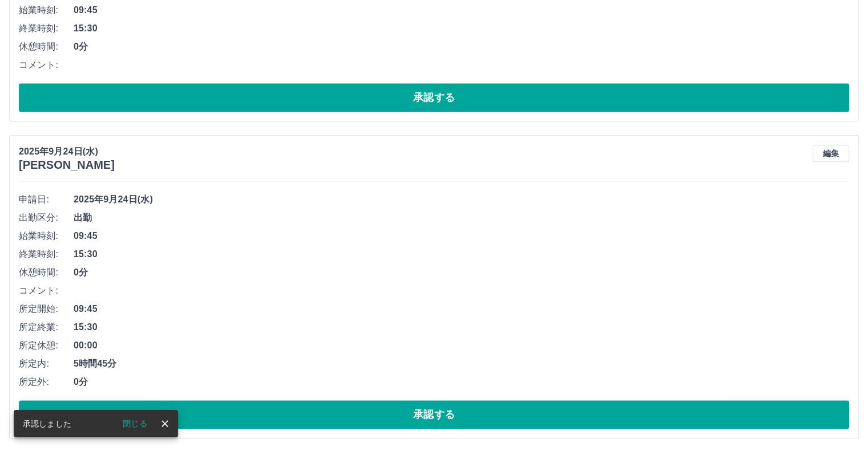 The height and width of the screenshot is (451, 868). I want to click on span: 所定休憩:, so click(46, 346).